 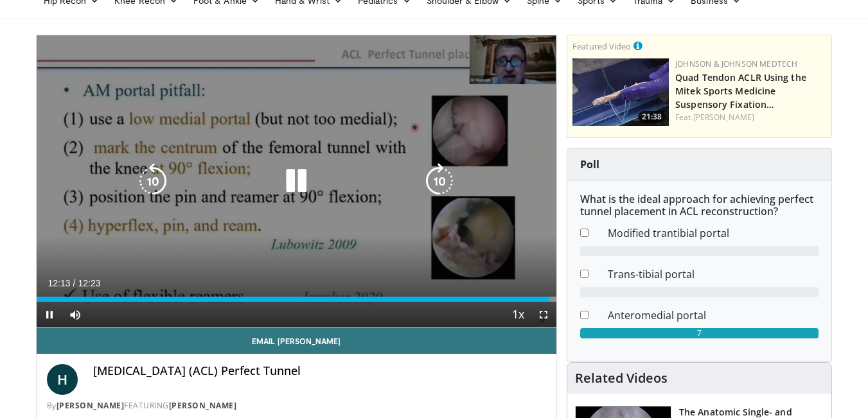 I want to click on span: H, so click(x=62, y=380).